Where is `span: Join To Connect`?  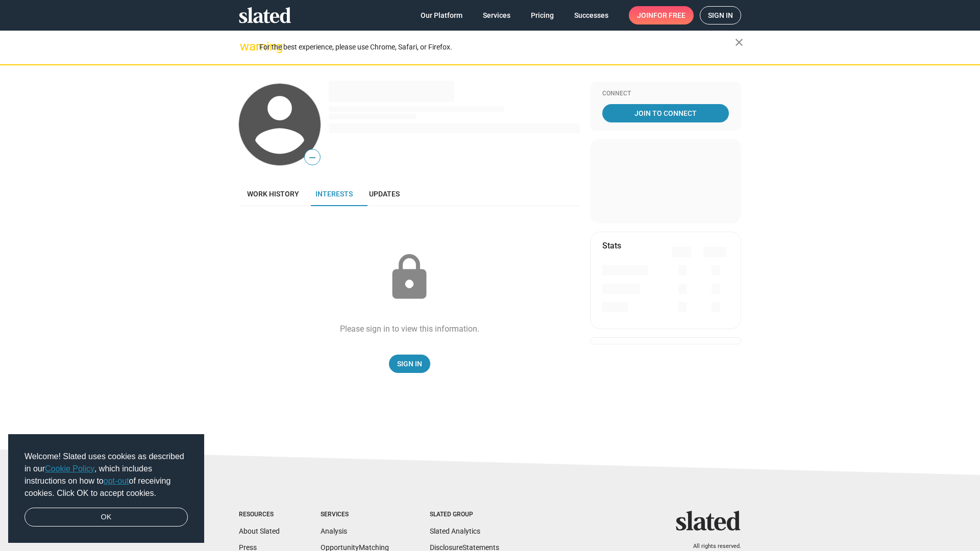 span: Join To Connect is located at coordinates (666, 114).